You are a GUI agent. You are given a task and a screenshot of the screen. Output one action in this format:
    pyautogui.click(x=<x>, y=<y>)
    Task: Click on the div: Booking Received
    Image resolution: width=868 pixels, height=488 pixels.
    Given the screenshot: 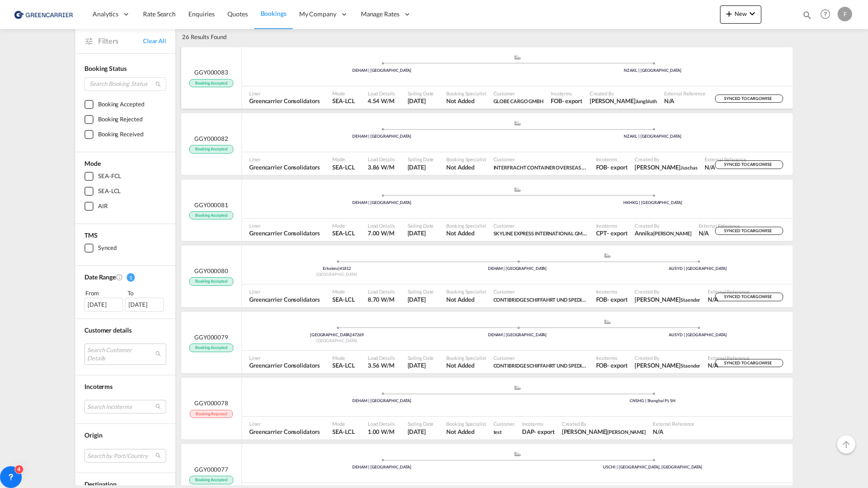 What is the action you would take?
    pyautogui.click(x=120, y=134)
    